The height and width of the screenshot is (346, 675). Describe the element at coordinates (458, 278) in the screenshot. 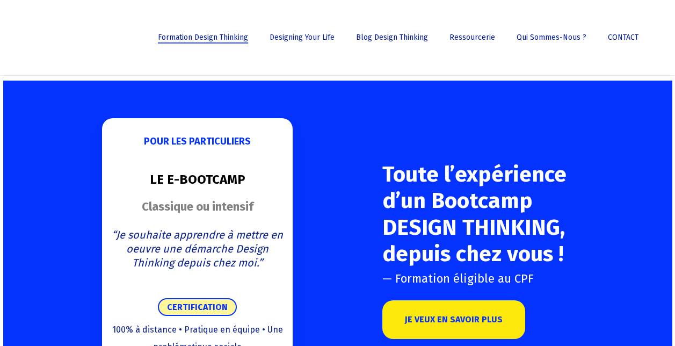

I see `span: — Formation éligible au CPF` at that location.